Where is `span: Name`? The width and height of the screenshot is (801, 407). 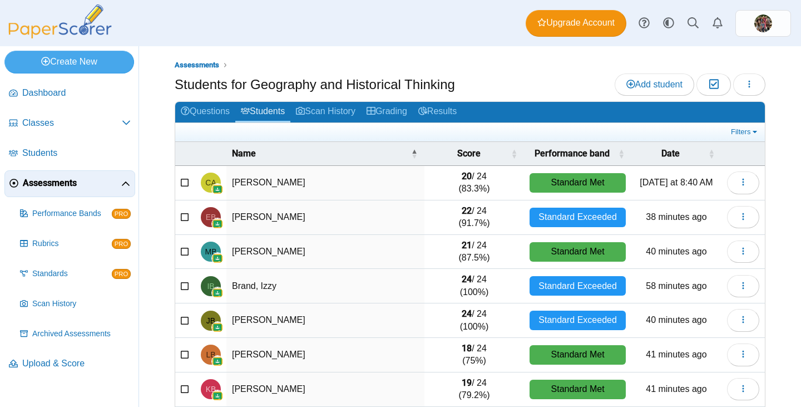 span: Name is located at coordinates (244, 153).